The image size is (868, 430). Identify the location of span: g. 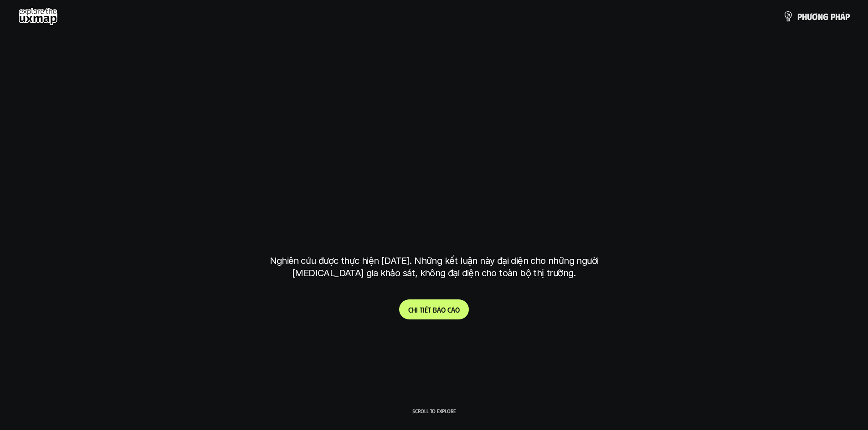
(826, 17).